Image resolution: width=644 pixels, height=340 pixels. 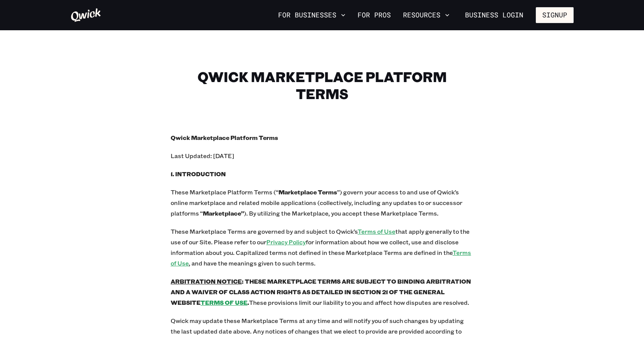 What do you see at coordinates (374, 15) in the screenshot?
I see `a: For Pros` at bounding box center [374, 15].